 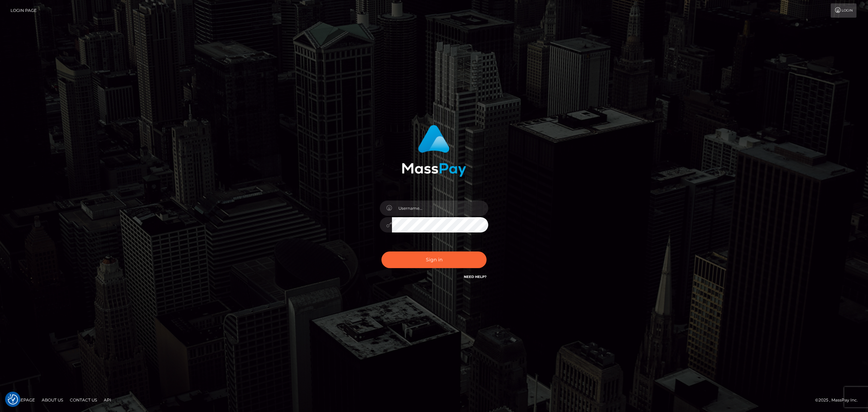 What do you see at coordinates (440, 208) in the screenshot?
I see `input: Username...` at bounding box center [440, 208].